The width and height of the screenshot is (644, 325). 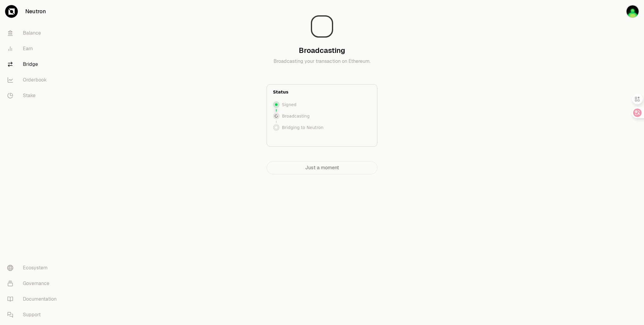 What do you see at coordinates (34, 299) in the screenshot?
I see `a: Documentation` at bounding box center [34, 299].